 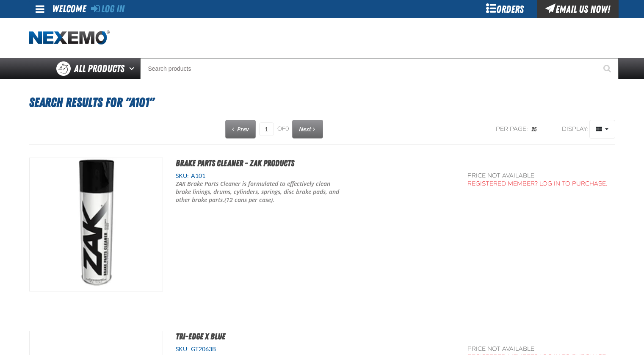 I want to click on h1: Search Results for "A101", so click(x=322, y=103).